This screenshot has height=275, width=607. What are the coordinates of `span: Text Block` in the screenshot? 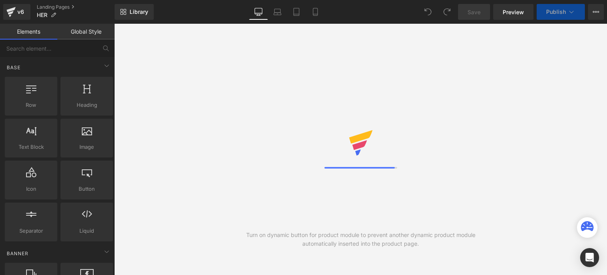 It's located at (31, 147).